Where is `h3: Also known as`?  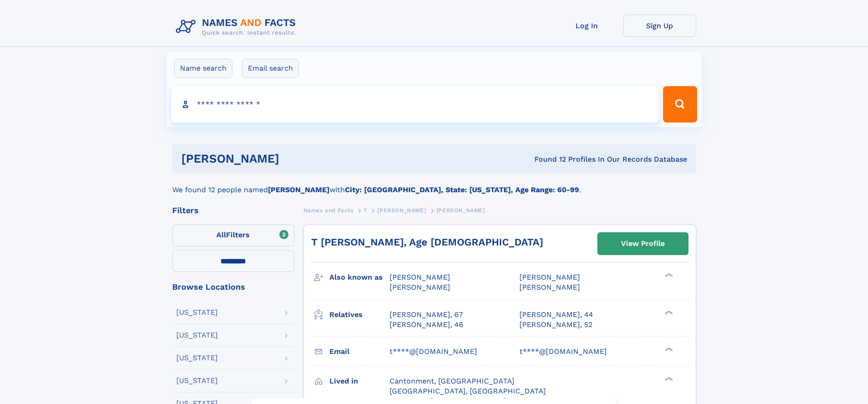
h3: Also known as is located at coordinates (359, 277).